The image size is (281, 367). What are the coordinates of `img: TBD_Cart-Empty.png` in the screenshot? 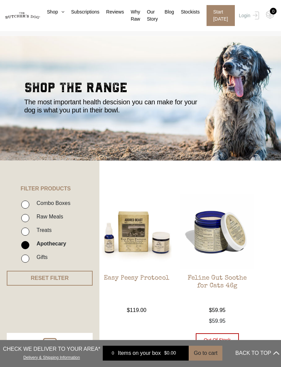 It's located at (270, 15).